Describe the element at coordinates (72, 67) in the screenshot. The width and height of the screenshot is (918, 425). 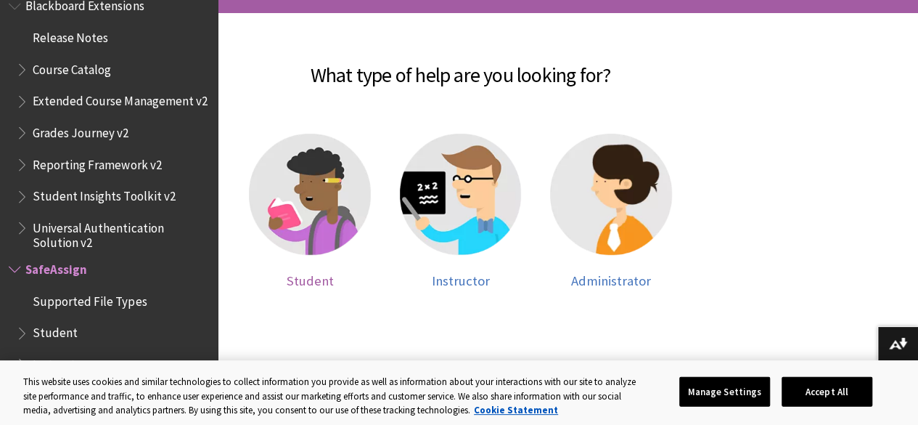
I see `span: Course Catalog` at that location.